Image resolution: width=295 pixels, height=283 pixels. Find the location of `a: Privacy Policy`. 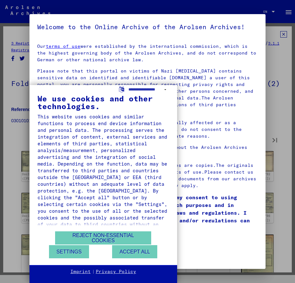

a: Privacy Policy is located at coordinates (116, 271).